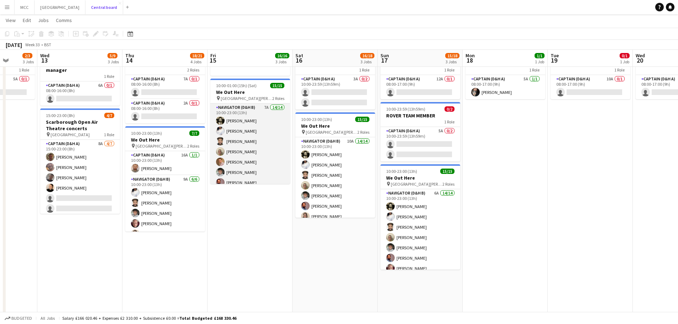  What do you see at coordinates (64, 20) in the screenshot?
I see `a: Comms` at bounding box center [64, 20].